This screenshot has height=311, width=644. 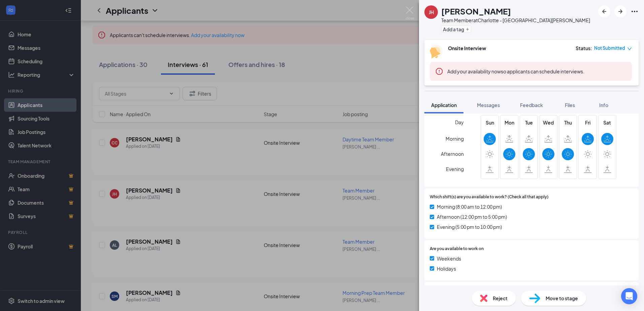 What do you see at coordinates (489, 197) in the screenshot?
I see `span: Which shift(s) are you available to work? (Check all that apply)` at bounding box center [489, 197].